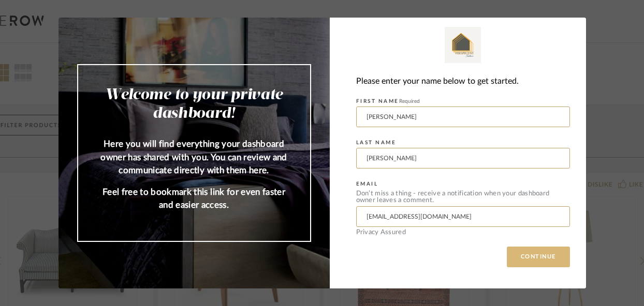 The height and width of the screenshot is (306, 644). I want to click on div: Please enter your name below to get started., so click(462, 81).